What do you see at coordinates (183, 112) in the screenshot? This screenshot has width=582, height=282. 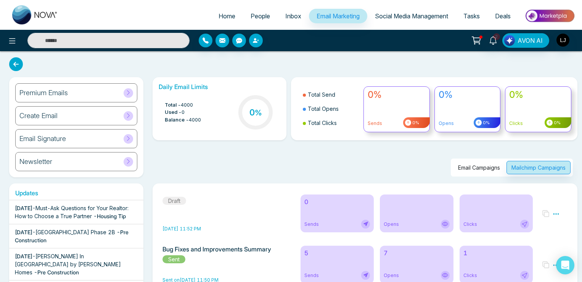 I see `span: 0` at bounding box center [183, 112].